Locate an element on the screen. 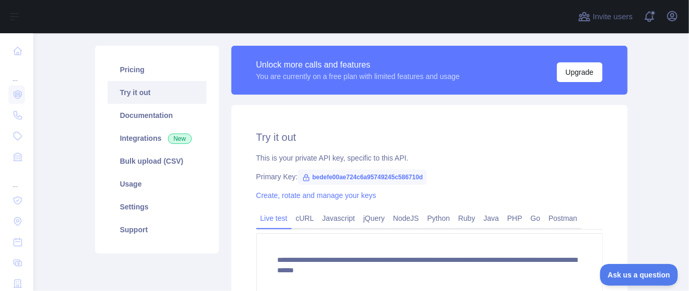 This screenshot has height=291, width=689. a: Python is located at coordinates (439, 218).